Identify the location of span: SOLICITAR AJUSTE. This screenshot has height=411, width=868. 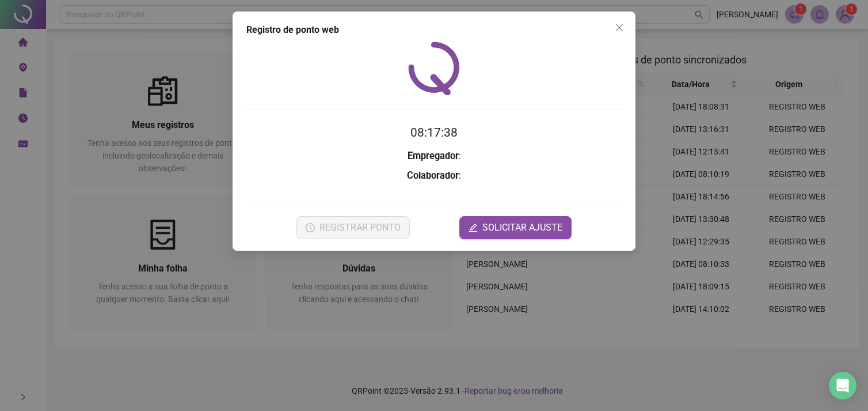
(522, 228).